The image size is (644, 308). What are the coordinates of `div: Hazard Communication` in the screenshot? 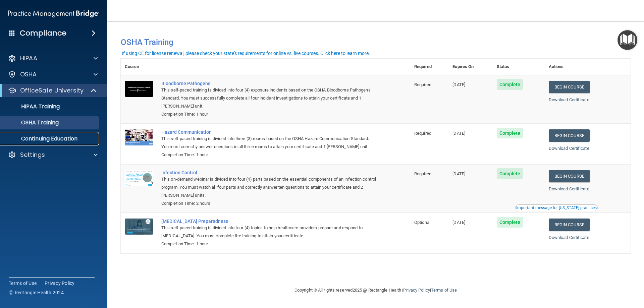 It's located at (269, 132).